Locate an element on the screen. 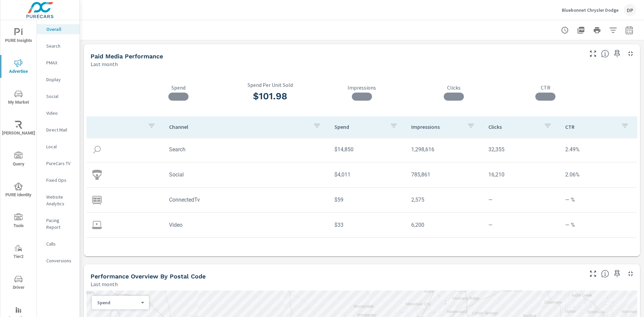 The height and width of the screenshot is (317, 644). td: ConnectedTv is located at coordinates (246, 199).